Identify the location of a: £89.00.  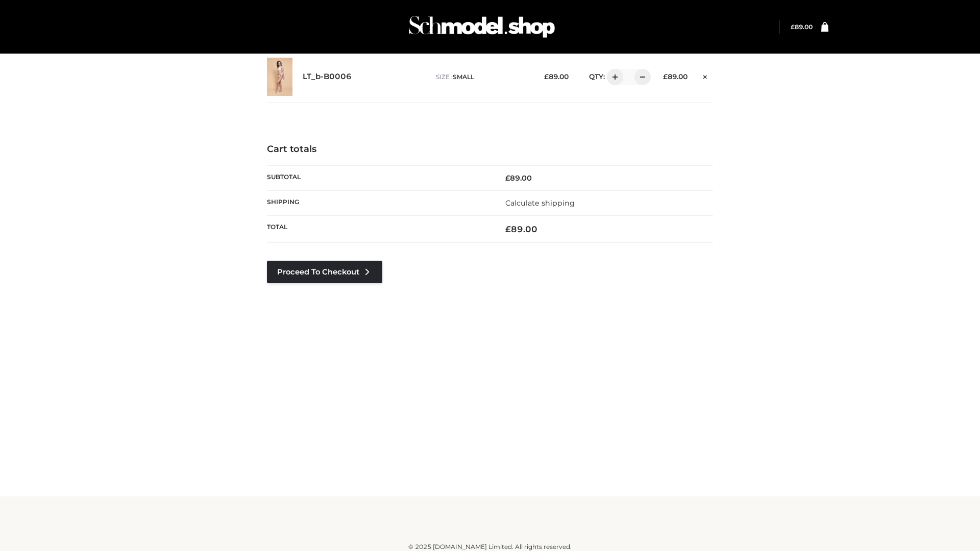
(801, 27).